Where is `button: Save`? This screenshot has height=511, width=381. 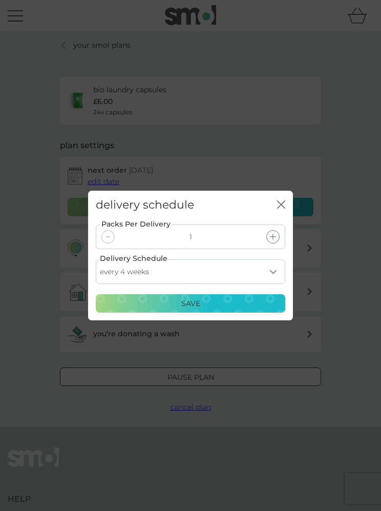 button: Save is located at coordinates (191, 303).